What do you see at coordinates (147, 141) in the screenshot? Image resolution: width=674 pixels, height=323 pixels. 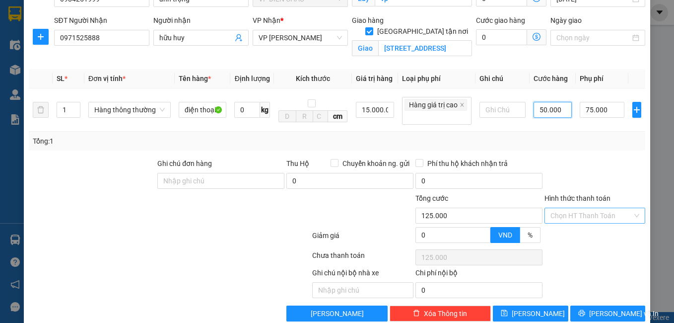 I see `div: Tổng: 1` at bounding box center [147, 141].